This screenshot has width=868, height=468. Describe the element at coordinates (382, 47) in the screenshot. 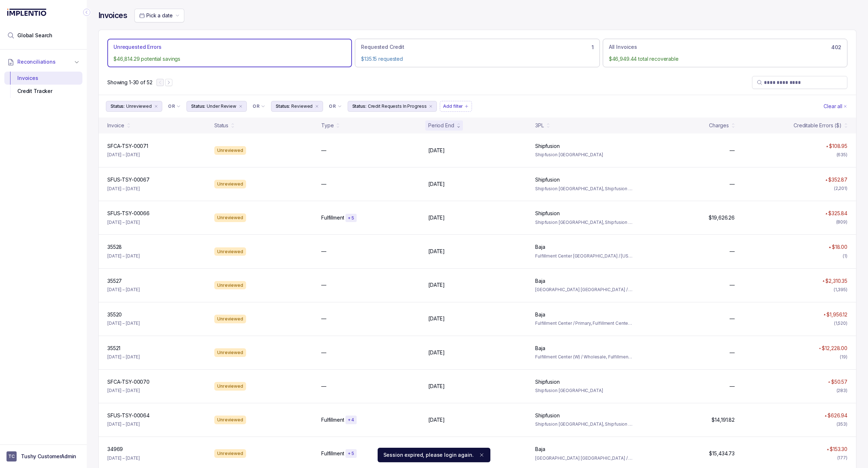

I see `p: Requested Credit` at that location.